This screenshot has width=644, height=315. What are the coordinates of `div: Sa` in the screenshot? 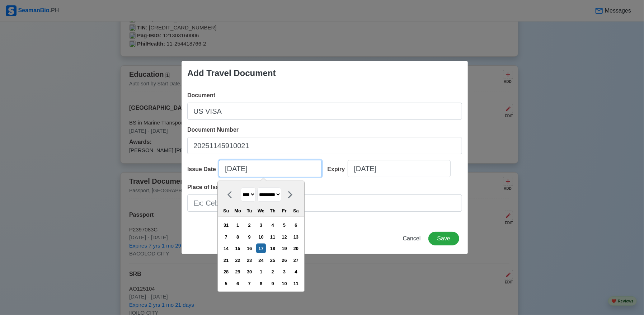 It's located at (296, 211).